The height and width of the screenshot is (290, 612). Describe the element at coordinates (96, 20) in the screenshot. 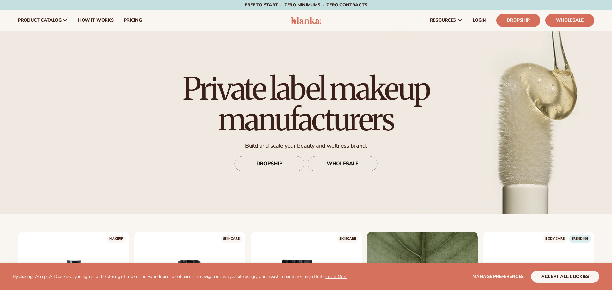

I see `span: How It Works` at that location.